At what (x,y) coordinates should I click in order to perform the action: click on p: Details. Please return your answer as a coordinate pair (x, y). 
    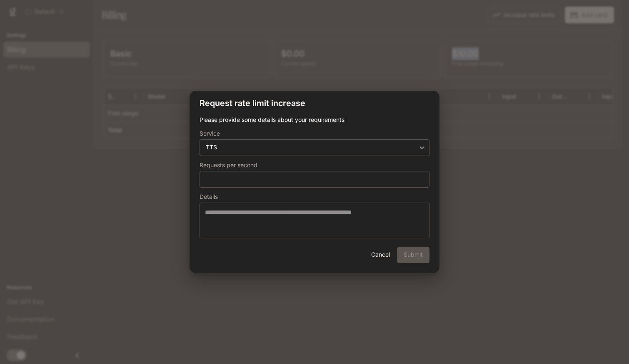
    Looking at the image, I should click on (208, 197).